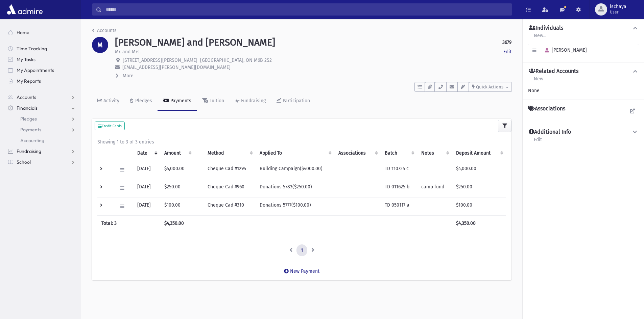  I want to click on div: Showing 1 to 3 of 3 entries, so click(302, 142).